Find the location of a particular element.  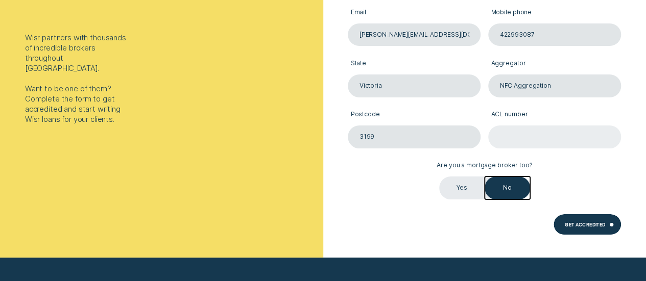

label: Yes is located at coordinates (462, 188).